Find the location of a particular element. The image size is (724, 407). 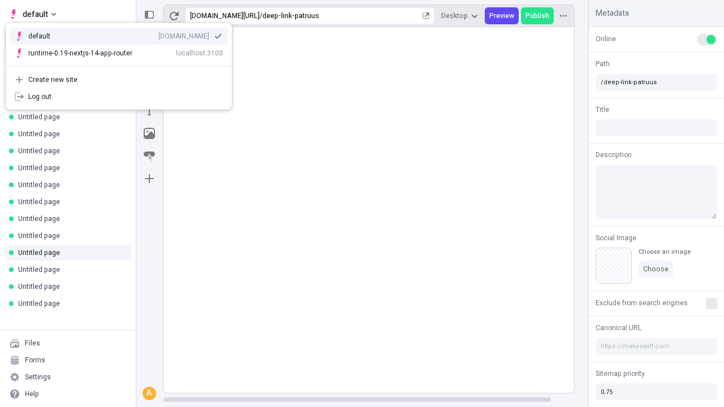

span: Social Image is located at coordinates (616, 238).